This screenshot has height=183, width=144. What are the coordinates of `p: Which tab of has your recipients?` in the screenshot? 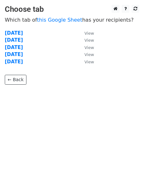 It's located at (72, 20).